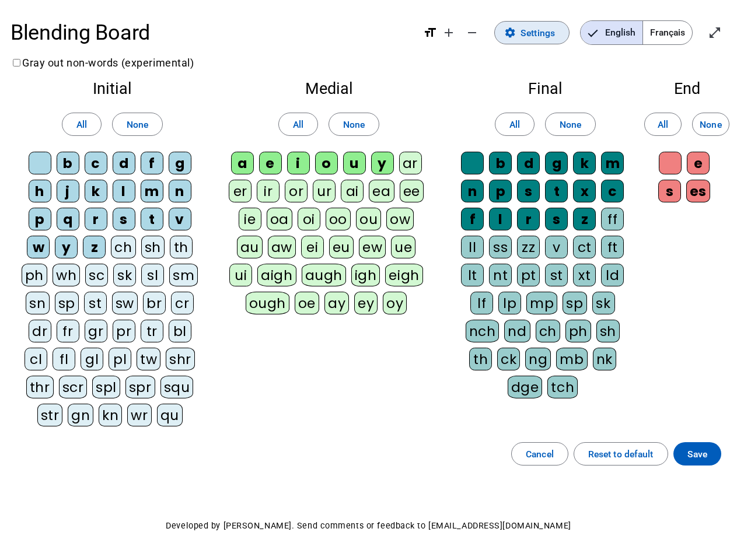 The width and height of the screenshot is (737, 560). I want to click on div: u, so click(354, 163).